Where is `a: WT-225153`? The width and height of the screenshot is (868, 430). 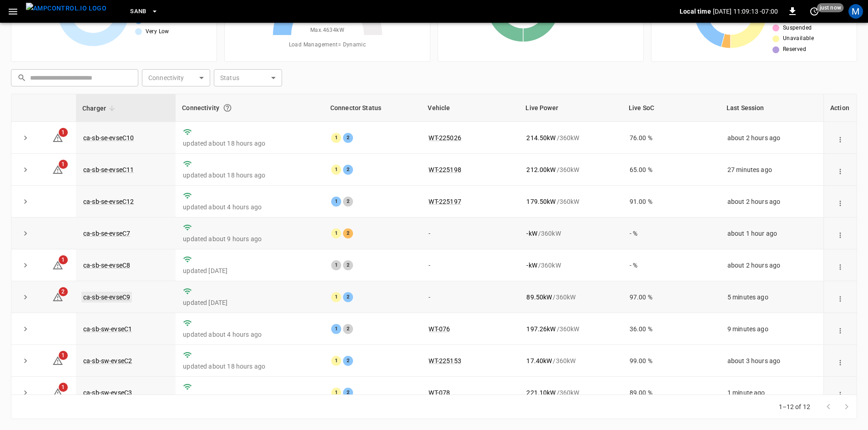 a: WT-225153 is located at coordinates (444, 361).